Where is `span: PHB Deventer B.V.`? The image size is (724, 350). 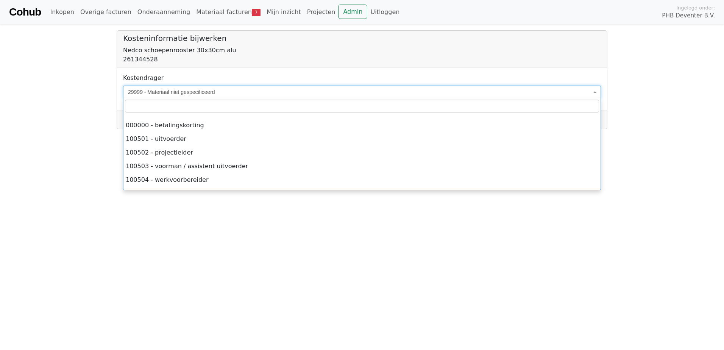
span: PHB Deventer B.V. is located at coordinates (689, 16).